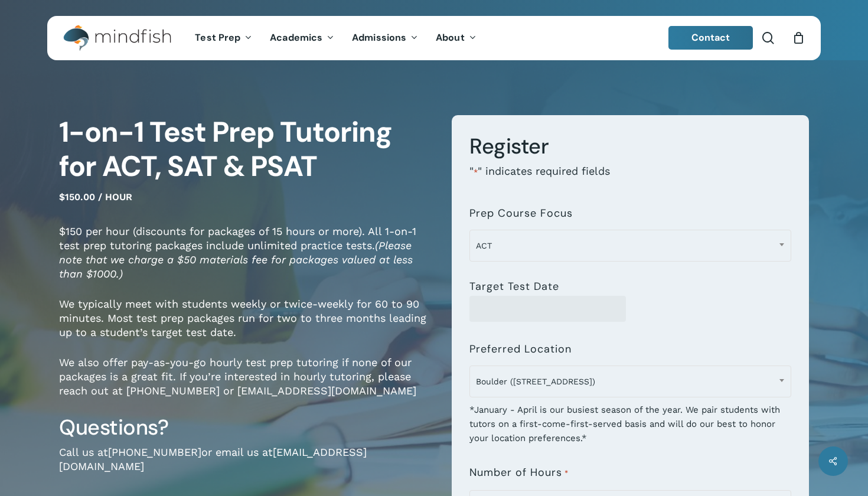 The height and width of the screenshot is (496, 868). I want to click on p: We also offer pay-as-you-go hourly test prep tutoring if none of our packages is a great fit. If ..., so click(246, 385).